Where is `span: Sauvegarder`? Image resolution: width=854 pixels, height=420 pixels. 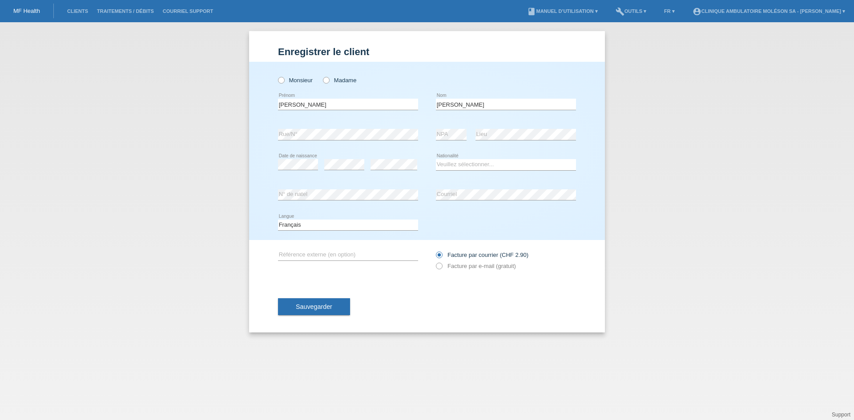
span: Sauvegarder is located at coordinates (314, 307).